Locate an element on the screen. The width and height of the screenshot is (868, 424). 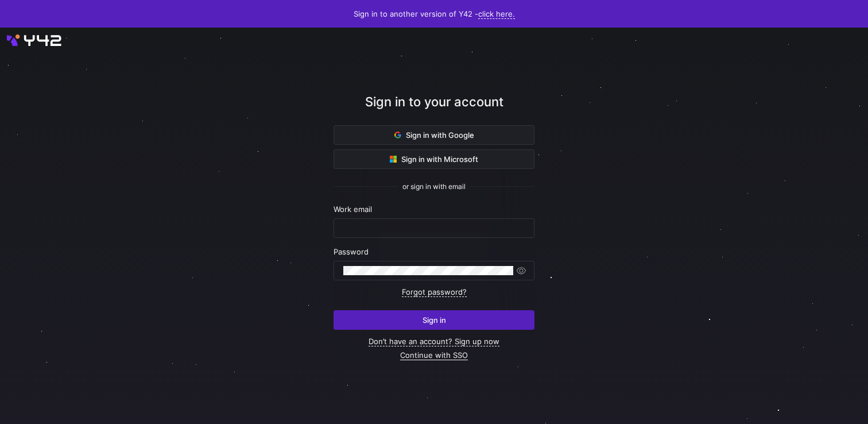
a: Don’t have an account? Sign up now is located at coordinates (434, 341).